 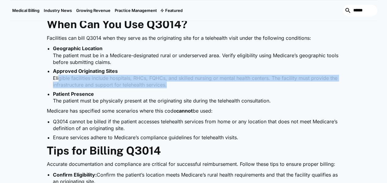 I want to click on strong: Approved Originating Sites, so click(x=85, y=71).